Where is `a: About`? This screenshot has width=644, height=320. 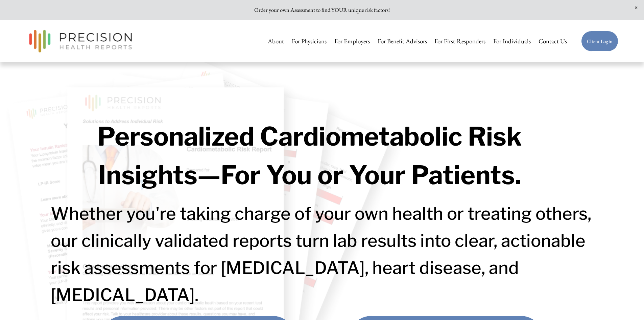 a: About is located at coordinates (276, 41).